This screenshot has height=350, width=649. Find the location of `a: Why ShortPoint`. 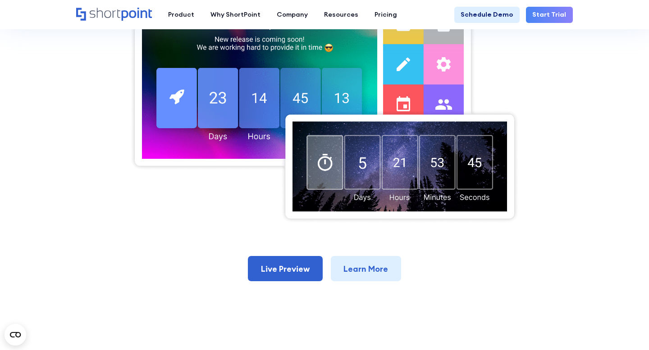

a: Why ShortPoint is located at coordinates (235, 15).